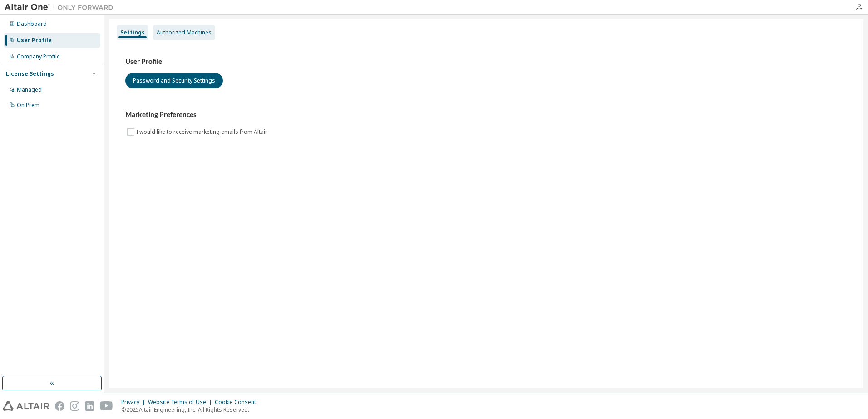 The width and height of the screenshot is (868, 419). What do you see at coordinates (174, 81) in the screenshot?
I see `button: Password and Security Settings` at bounding box center [174, 81].